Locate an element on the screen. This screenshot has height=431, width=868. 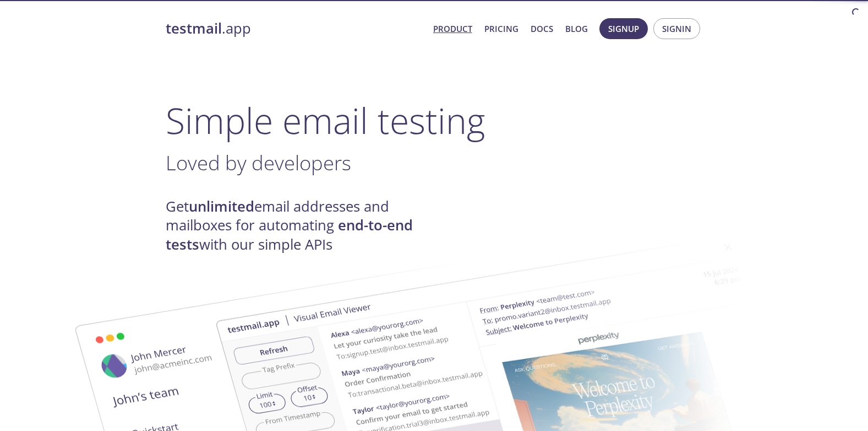
span: Signin is located at coordinates (676, 29).